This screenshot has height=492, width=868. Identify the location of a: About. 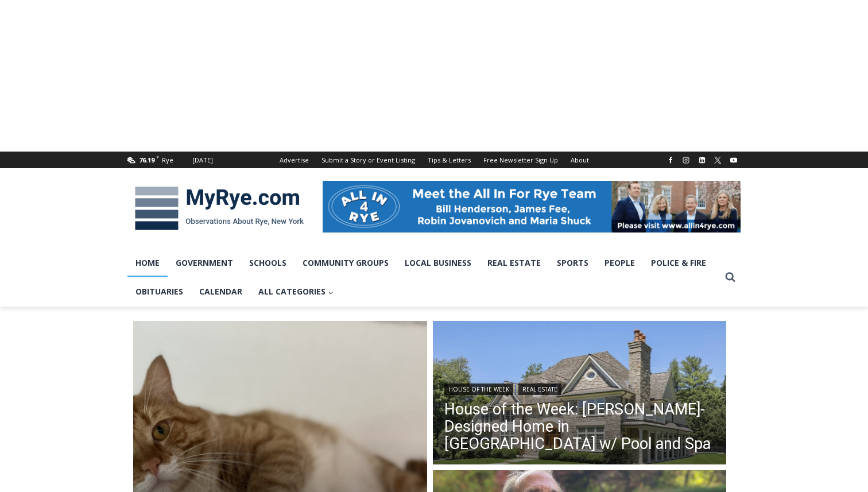
(580, 159).